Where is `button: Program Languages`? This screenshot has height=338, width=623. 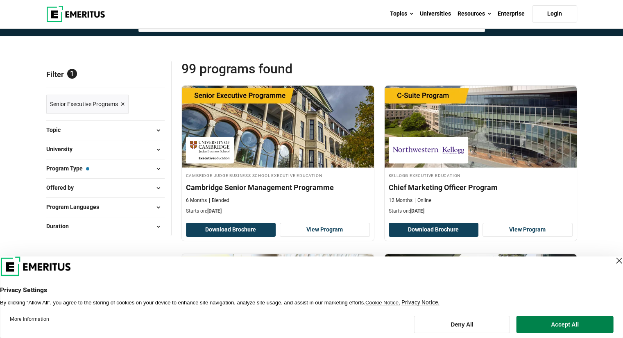 button: Program Languages is located at coordinates (105, 207).